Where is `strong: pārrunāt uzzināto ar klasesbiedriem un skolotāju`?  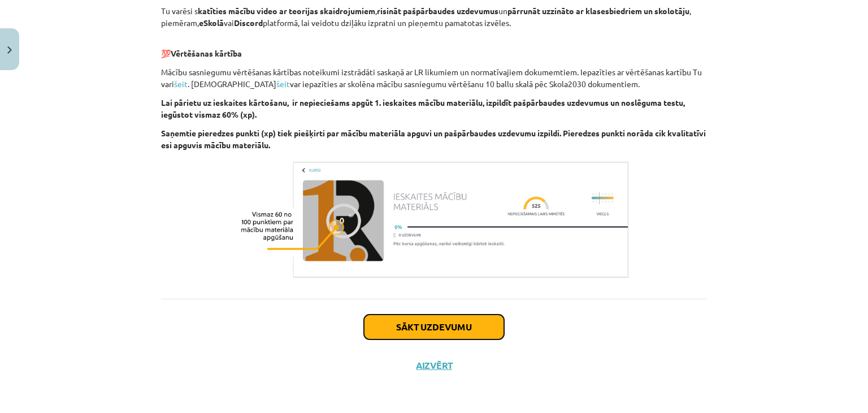 strong: pārrunāt uzzināto ar klasesbiedriem un skolotāju is located at coordinates (598, 11).